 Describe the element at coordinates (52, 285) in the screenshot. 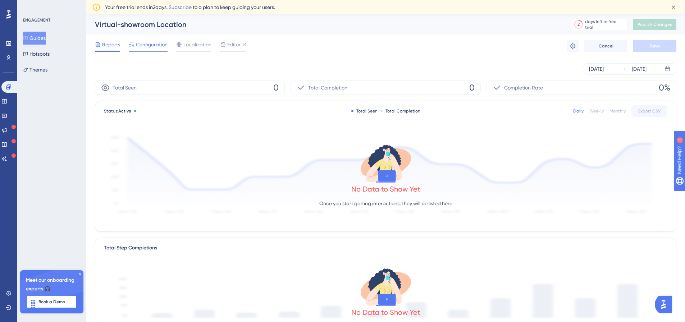

I see `span: Meet our onboarding experts 🎧` at that location.